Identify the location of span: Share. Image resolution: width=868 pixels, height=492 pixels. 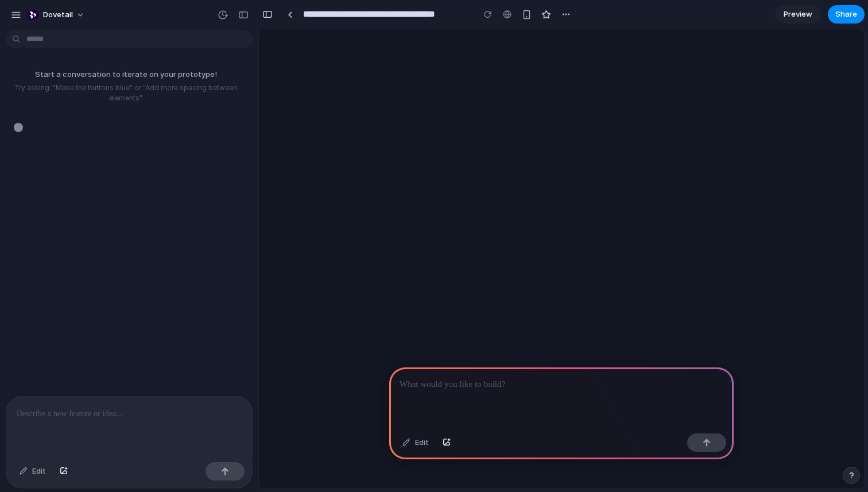
(846, 14).